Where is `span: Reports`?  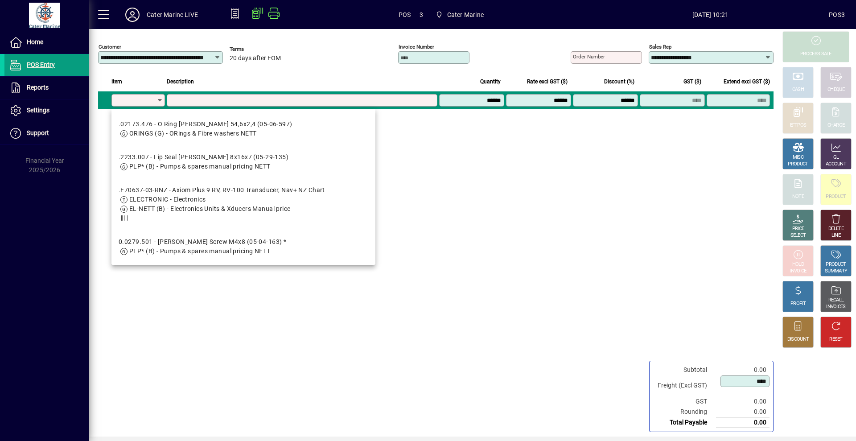 span: Reports is located at coordinates (37, 87).